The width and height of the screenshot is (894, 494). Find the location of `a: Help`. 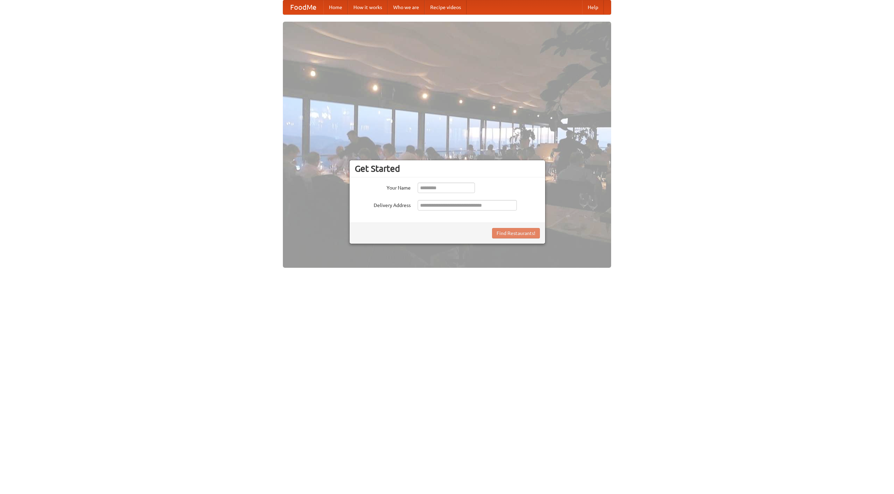

a: Help is located at coordinates (593, 7).